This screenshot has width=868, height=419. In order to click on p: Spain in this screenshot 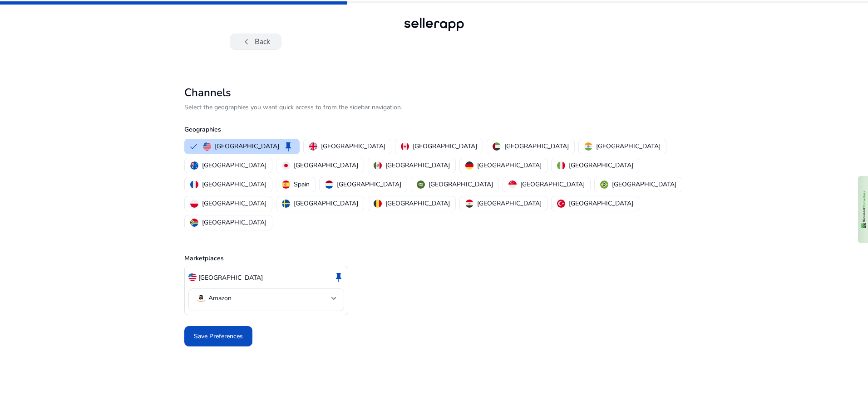, I will do `click(302, 184)`.